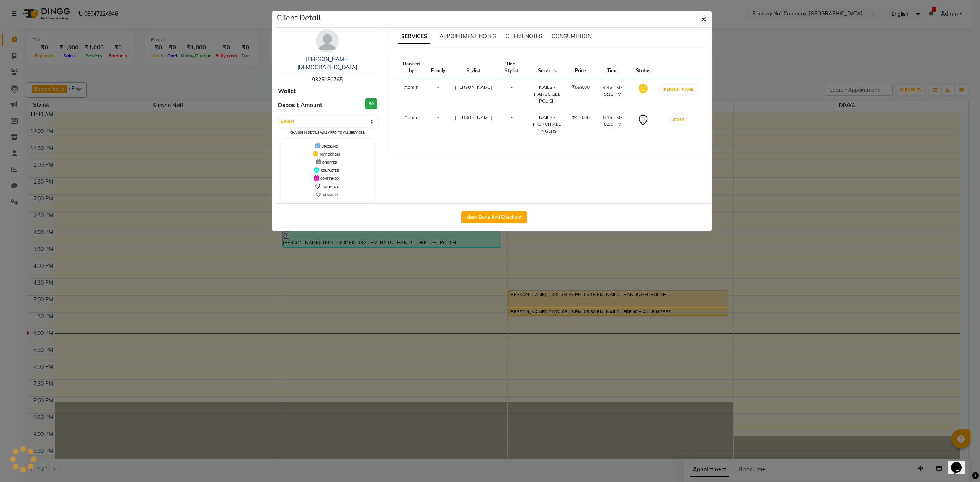  Describe the element at coordinates (643, 67) in the screenshot. I see `th: Status` at that location.